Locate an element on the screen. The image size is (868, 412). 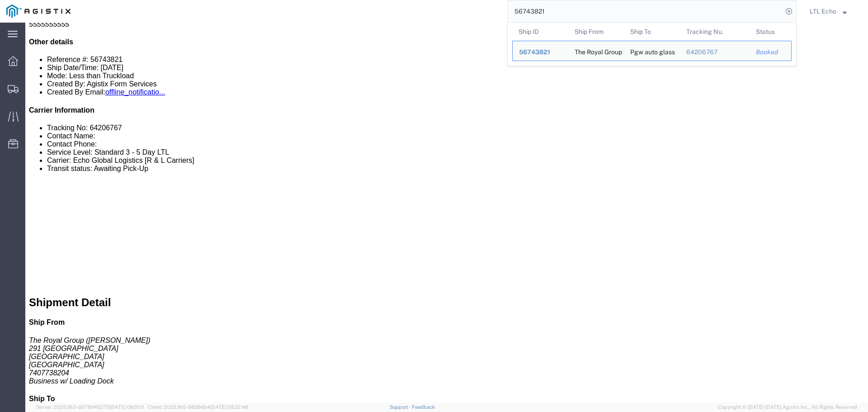
span: 56743821 is located at coordinates (534, 52).